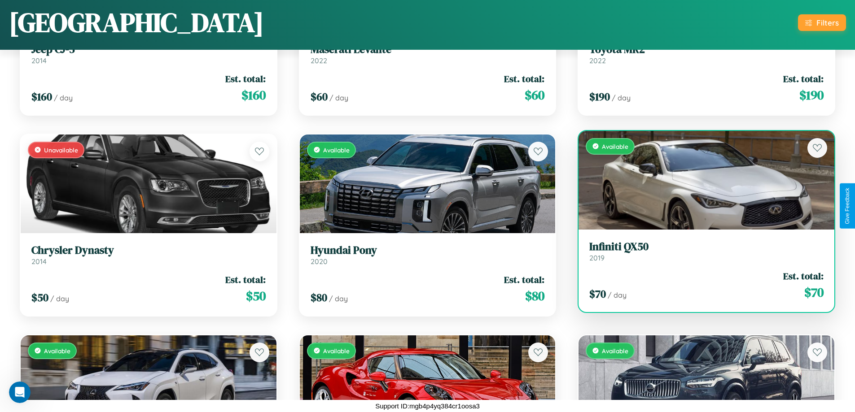 The width and height of the screenshot is (855, 412). What do you see at coordinates (706, 251) in the screenshot?
I see `a: Infiniti QX502019` at bounding box center [706, 251].